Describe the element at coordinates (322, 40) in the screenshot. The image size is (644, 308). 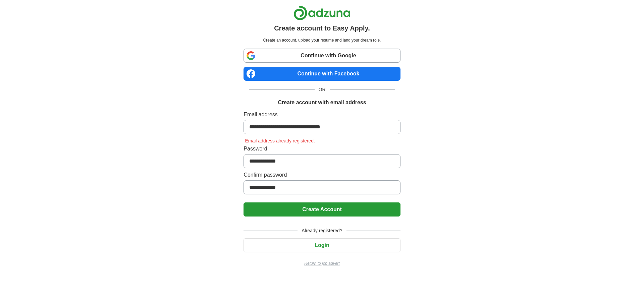
I see `p: Create an account, upload your resume and land your dream role.` at that location.